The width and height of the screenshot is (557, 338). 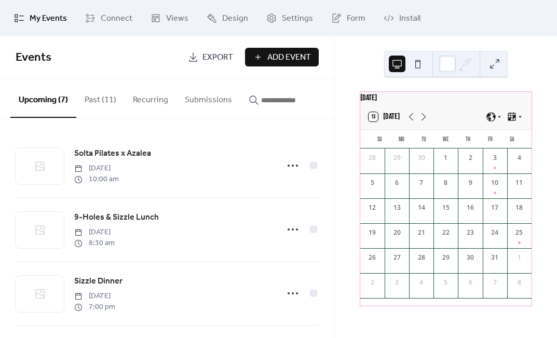 I want to click on span: Views, so click(x=177, y=19).